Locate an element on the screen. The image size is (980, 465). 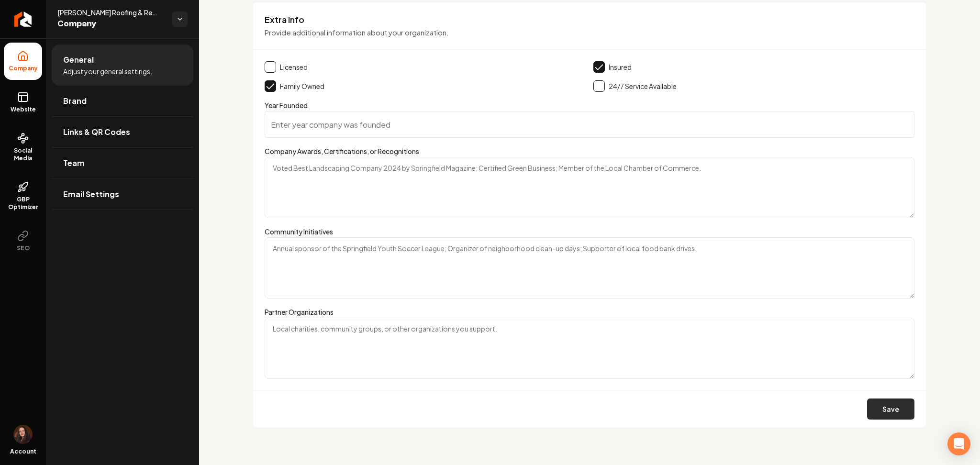
label: Family Owned is located at coordinates (302, 86).